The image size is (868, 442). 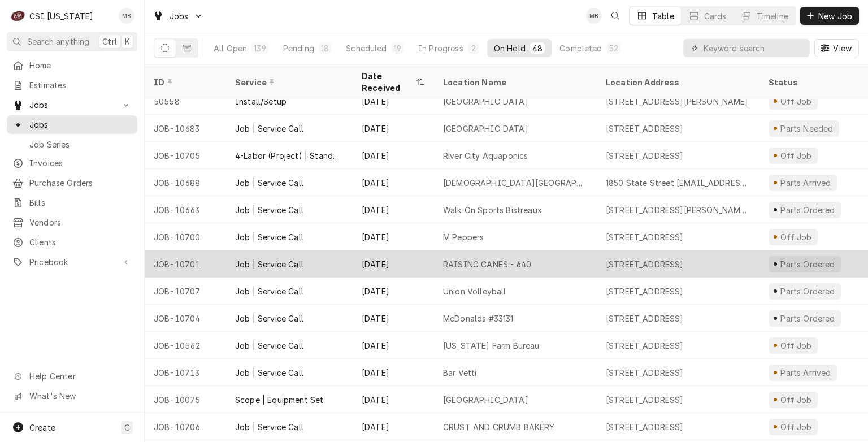 I want to click on button: Open search, so click(x=615, y=16).